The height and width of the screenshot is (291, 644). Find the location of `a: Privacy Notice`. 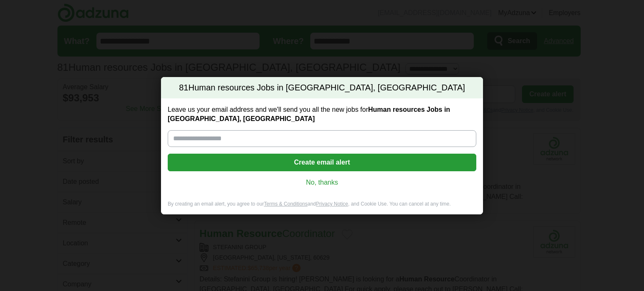

a: Privacy Notice is located at coordinates (332, 204).